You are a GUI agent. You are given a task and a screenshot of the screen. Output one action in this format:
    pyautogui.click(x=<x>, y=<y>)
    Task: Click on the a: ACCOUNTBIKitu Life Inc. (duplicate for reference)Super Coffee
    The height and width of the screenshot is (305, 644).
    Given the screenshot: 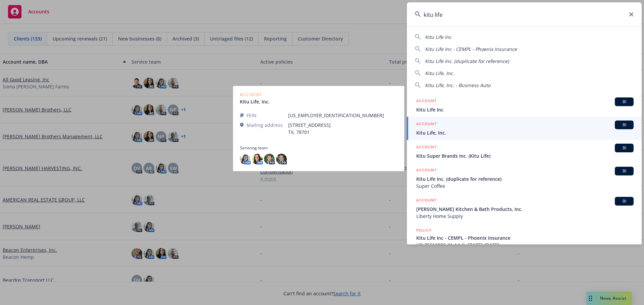 What is the action you would take?
    pyautogui.click(x=524, y=178)
    